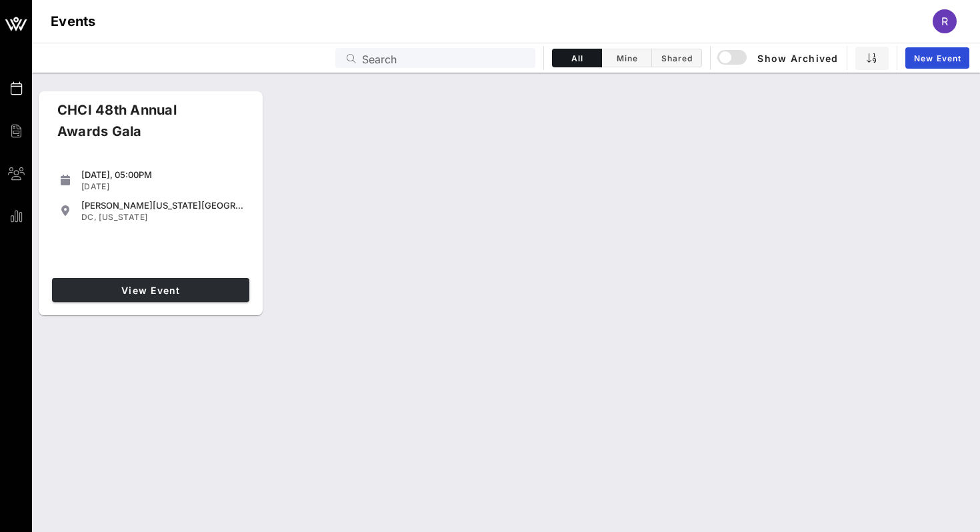  What do you see at coordinates (779, 58) in the screenshot?
I see `button: Show Archived` at bounding box center [779, 58].